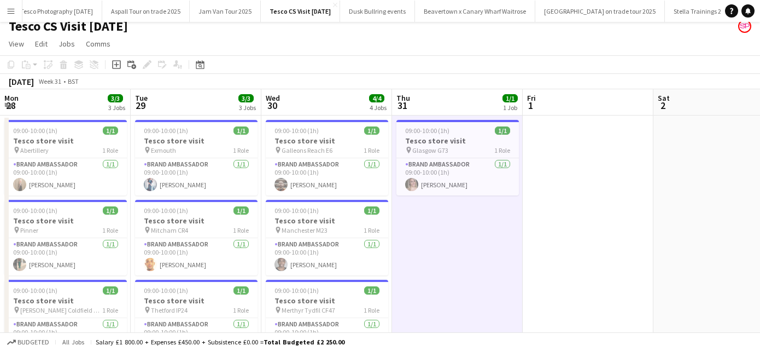 Image resolution: width=760 pixels, height=351 pixels. Describe the element at coordinates (67, 44) in the screenshot. I see `a: Jobs` at that location.